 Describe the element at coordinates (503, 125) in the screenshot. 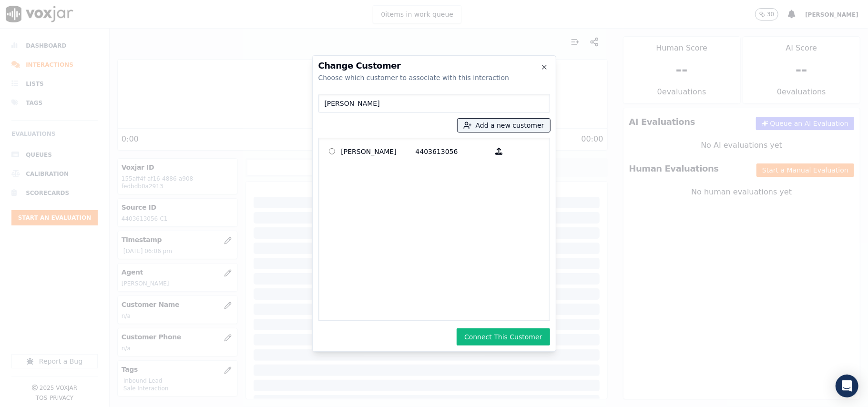

I see `button: Add a new customer` at that location.